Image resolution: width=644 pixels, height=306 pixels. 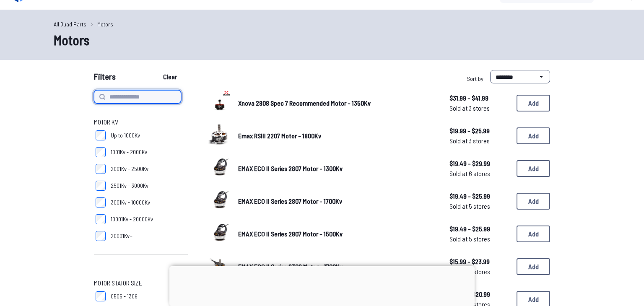 What do you see at coordinates (475, 78) in the screenshot?
I see `span: Sort by` at bounding box center [475, 78].